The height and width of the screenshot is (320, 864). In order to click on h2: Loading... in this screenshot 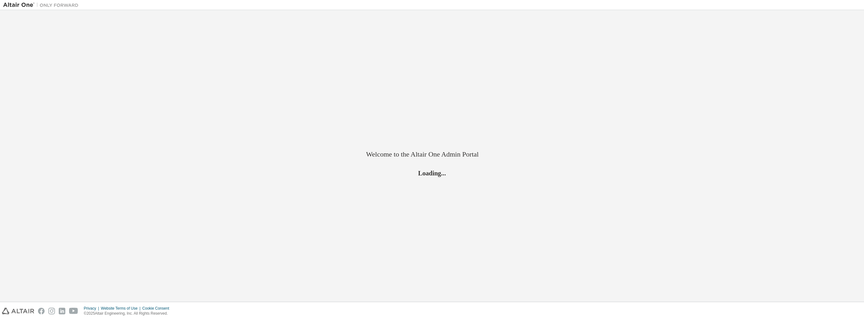, I will do `click(432, 173)`.